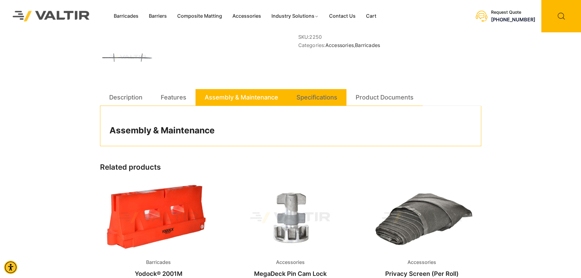 This screenshot has width=581, height=278. Describe the element at coordinates (316, 37) in the screenshot. I see `span: 2250` at that location.